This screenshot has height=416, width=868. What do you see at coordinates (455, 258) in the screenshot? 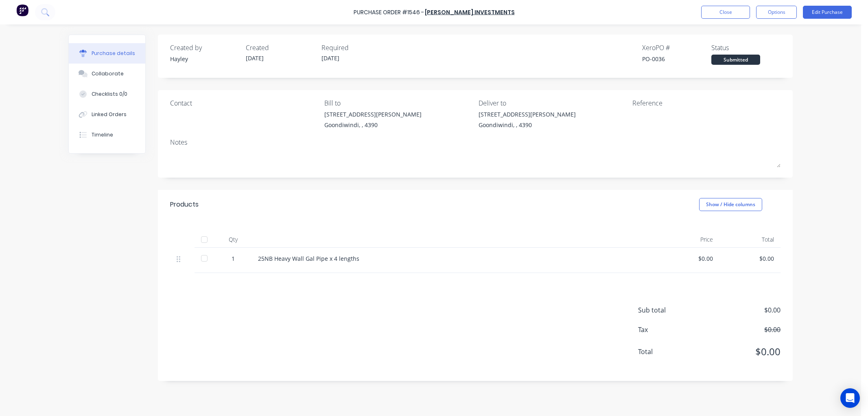
I see `div: 25NB Heavy Wall Gal Pipe x 4 lengths` at bounding box center [455, 258].